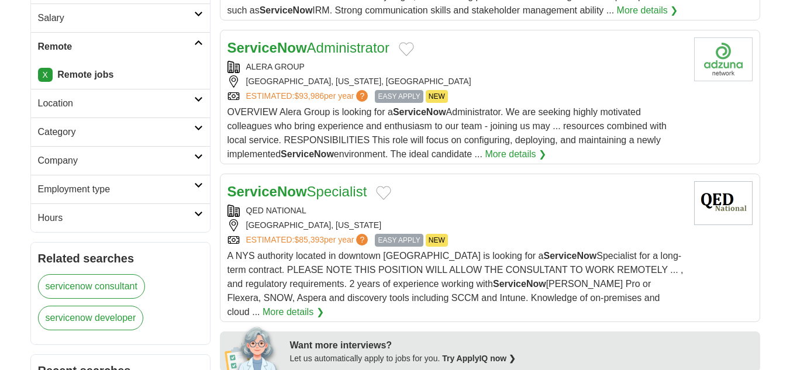 The height and width of the screenshot is (370, 790). What do you see at coordinates (521, 345) in the screenshot?
I see `div: Want more interviews?` at bounding box center [521, 345].